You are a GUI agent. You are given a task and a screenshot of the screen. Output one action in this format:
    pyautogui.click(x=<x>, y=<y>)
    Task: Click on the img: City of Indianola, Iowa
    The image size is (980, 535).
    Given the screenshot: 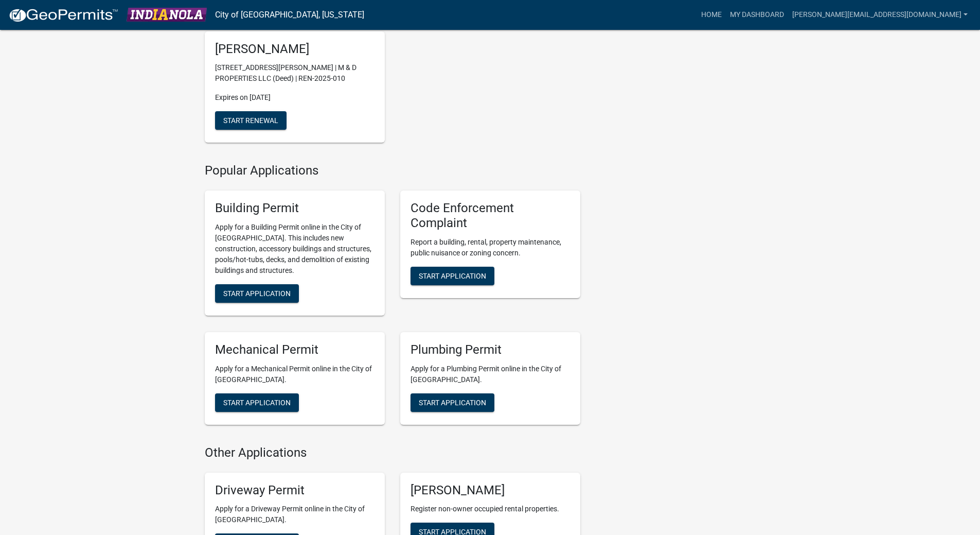 What is the action you would take?
    pyautogui.click(x=167, y=14)
    